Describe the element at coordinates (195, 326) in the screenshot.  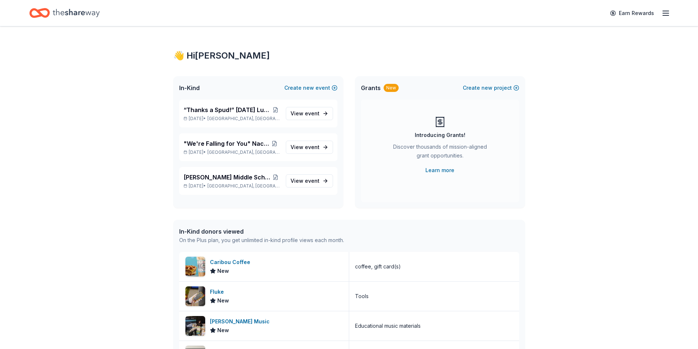
I see `img: Image for Alfred Music` at that location.